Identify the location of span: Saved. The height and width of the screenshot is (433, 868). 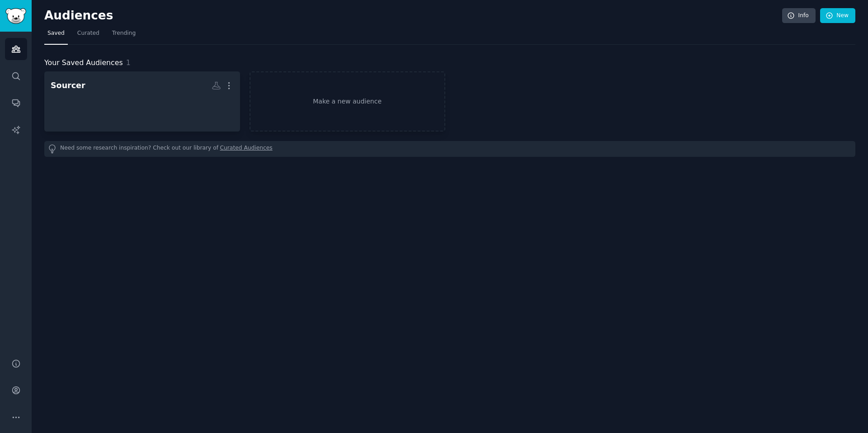
(56, 33).